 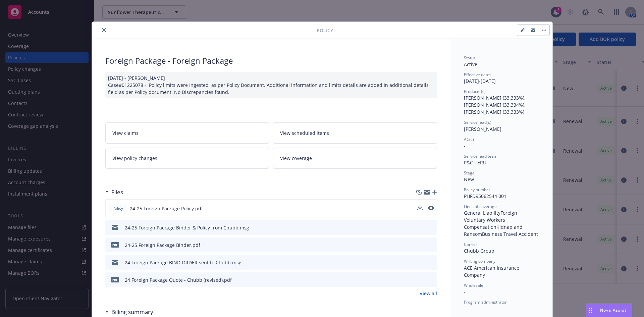 I want to click on span: Active, so click(x=470, y=64).